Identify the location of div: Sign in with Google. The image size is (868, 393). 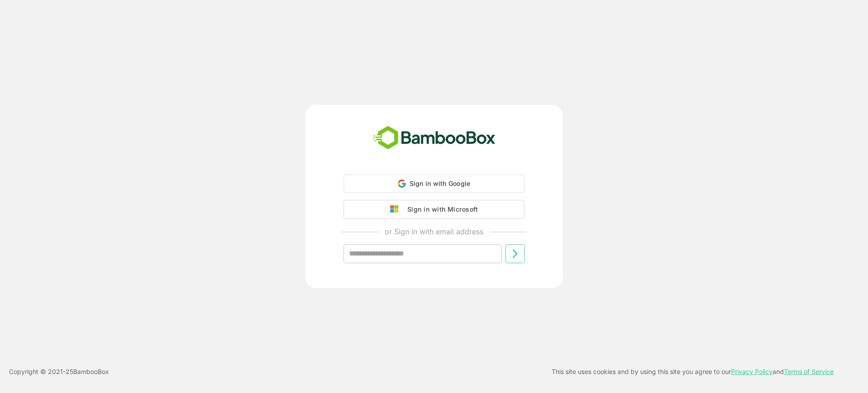
(434, 184).